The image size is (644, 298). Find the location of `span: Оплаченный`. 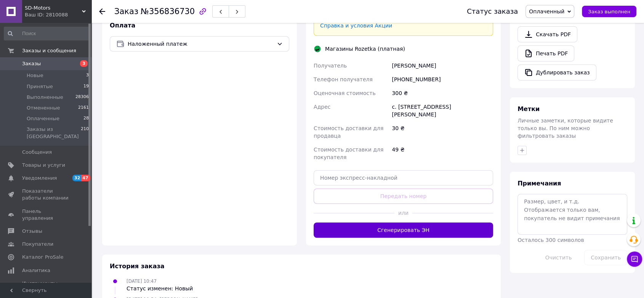

span: Оплаченный is located at coordinates (546, 11).